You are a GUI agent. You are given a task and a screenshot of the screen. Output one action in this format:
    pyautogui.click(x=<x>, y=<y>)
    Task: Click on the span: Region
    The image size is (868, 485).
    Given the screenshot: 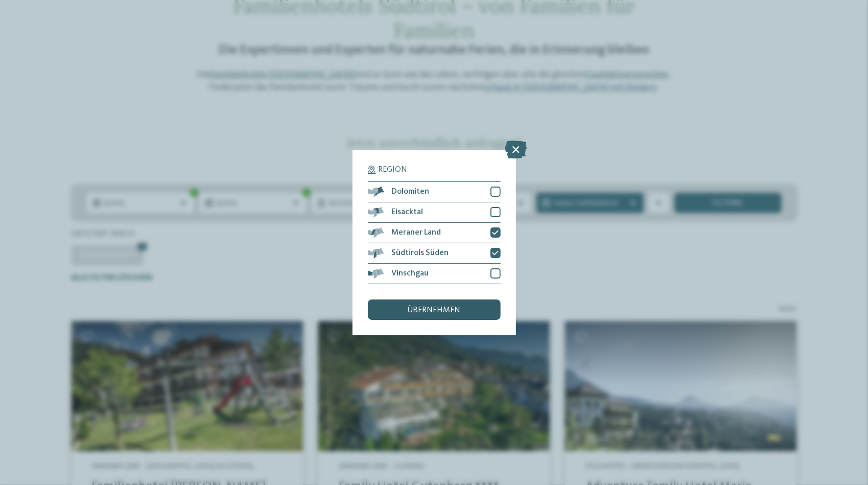 What is the action you would take?
    pyautogui.click(x=393, y=170)
    